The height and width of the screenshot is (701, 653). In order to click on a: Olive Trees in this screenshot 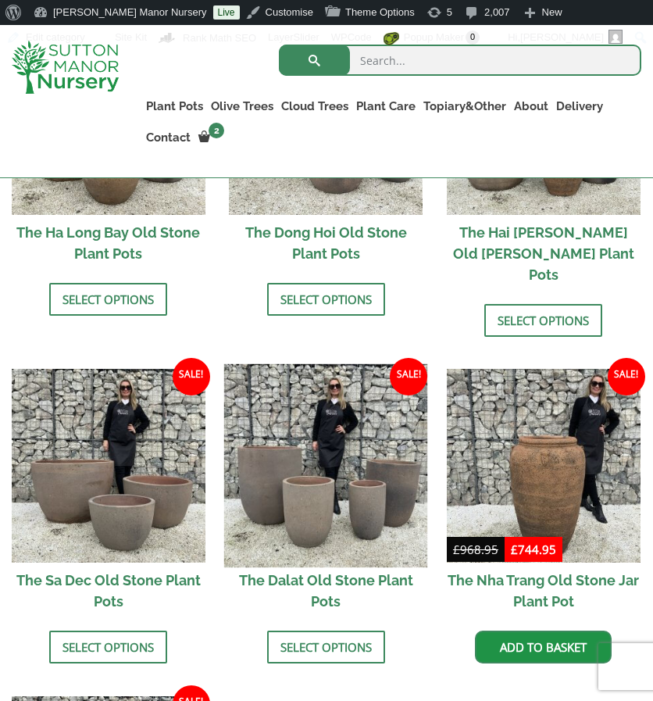, I will do `click(242, 106)`.